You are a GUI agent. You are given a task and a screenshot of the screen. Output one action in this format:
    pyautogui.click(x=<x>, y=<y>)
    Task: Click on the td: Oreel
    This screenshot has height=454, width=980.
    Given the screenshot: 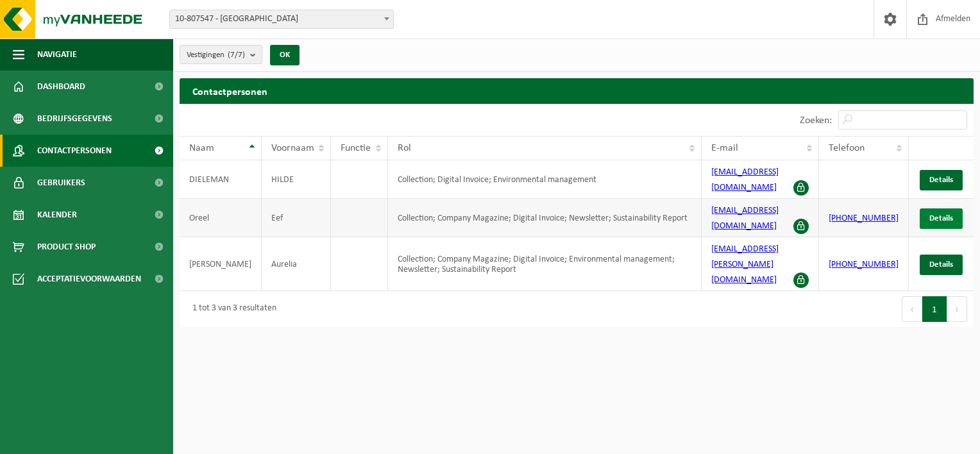 What is the action you would take?
    pyautogui.click(x=221, y=218)
    